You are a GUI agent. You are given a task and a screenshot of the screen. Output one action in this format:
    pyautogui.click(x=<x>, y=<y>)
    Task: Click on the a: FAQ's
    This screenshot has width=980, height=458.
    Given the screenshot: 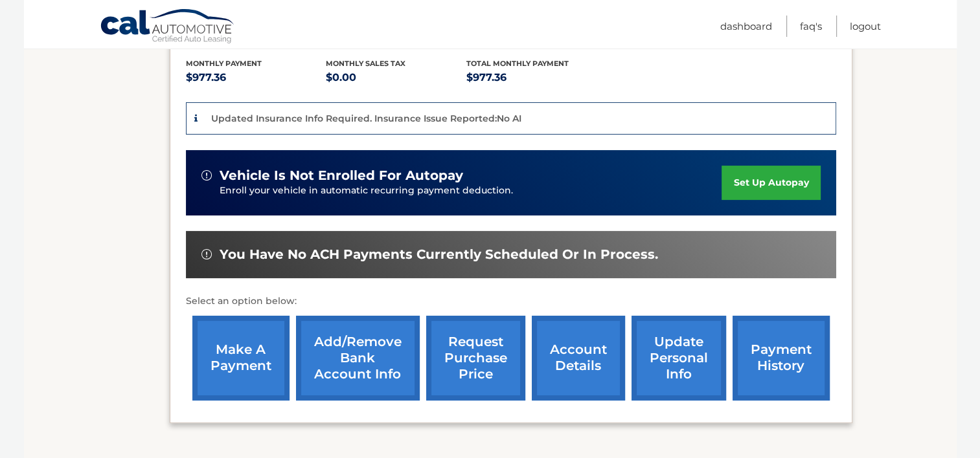 What is the action you would take?
    pyautogui.click(x=811, y=26)
    